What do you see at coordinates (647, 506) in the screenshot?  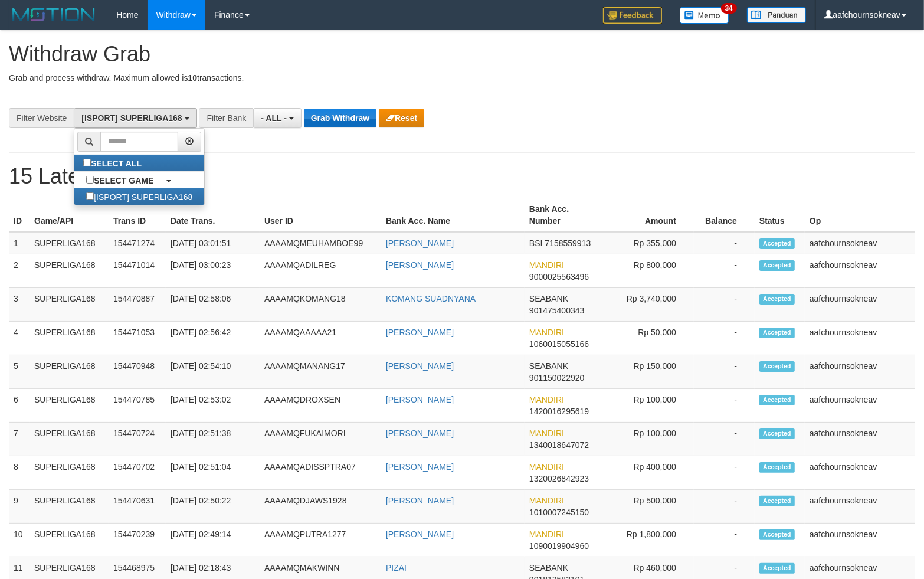 I see `td: Rp 500,000` at bounding box center [647, 506].